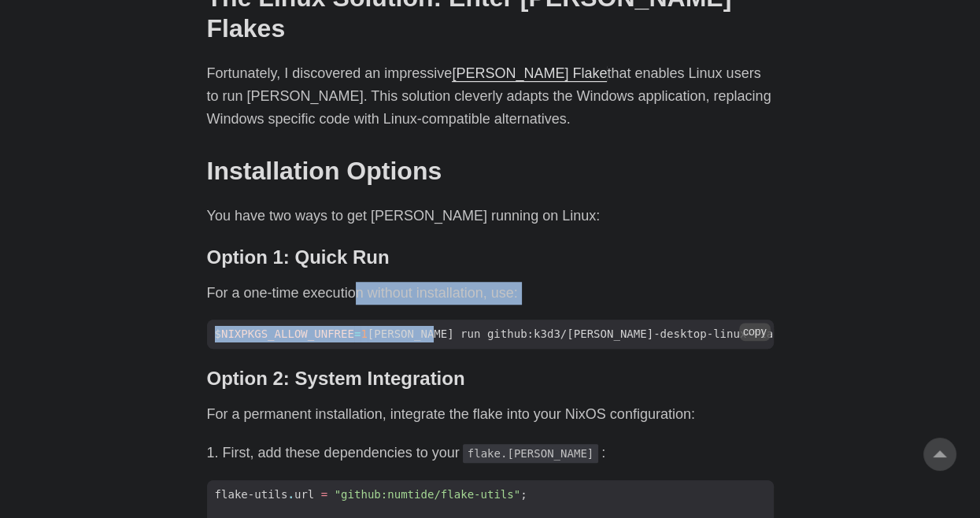 The height and width of the screenshot is (518, 980). I want to click on span: 1, so click(364, 334).